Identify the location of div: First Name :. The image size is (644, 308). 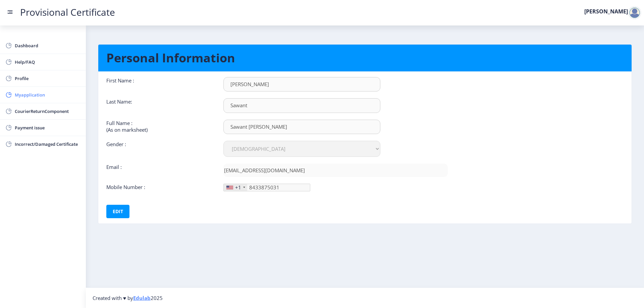
(160, 84).